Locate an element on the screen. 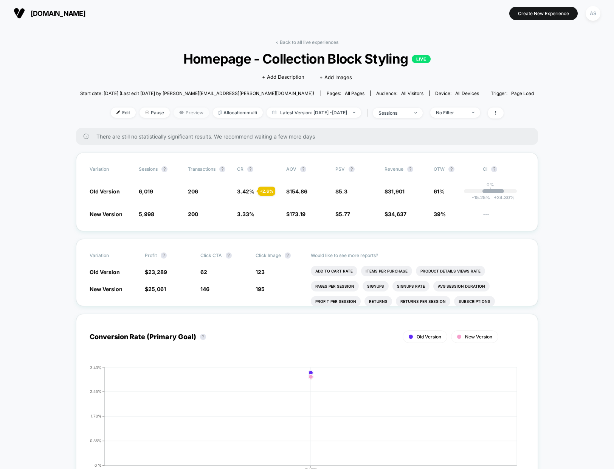 The height and width of the screenshot is (469, 614). span: Page Load is located at coordinates (523, 93).